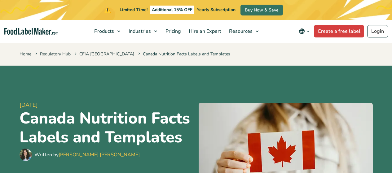 This screenshot has width=392, height=173. What do you see at coordinates (173, 31) in the screenshot?
I see `a: Pricing` at bounding box center [173, 31].